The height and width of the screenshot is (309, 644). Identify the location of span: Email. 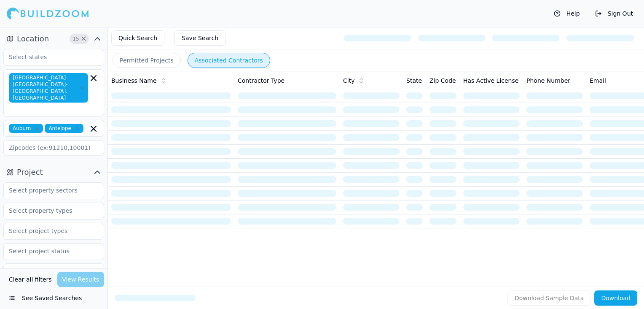
(597, 81).